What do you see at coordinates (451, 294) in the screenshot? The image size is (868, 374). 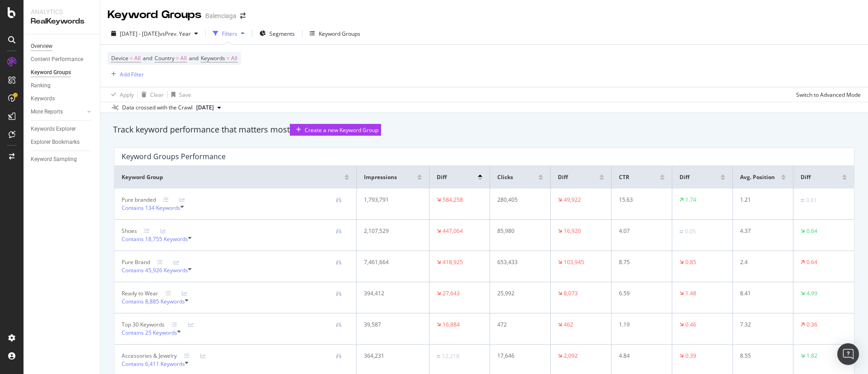 I see `div: 27,643` at bounding box center [451, 294].